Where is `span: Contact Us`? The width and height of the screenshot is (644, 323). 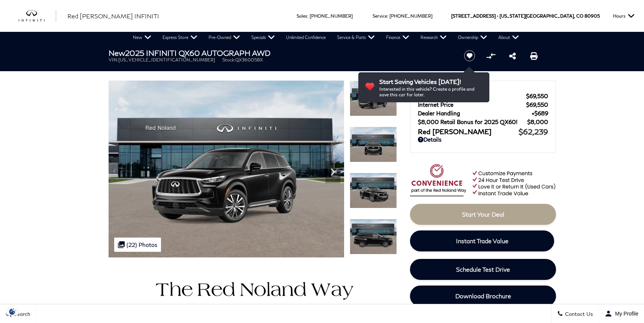
span: Contact Us is located at coordinates (578, 314).